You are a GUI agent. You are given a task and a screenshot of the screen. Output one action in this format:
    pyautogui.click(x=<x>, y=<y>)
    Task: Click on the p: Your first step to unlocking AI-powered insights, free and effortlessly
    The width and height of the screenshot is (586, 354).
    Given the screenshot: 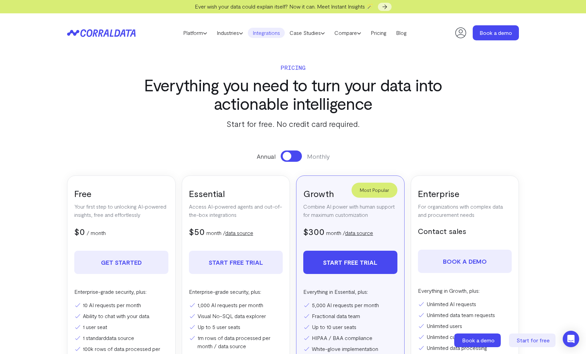 What is the action you would take?
    pyautogui.click(x=121, y=211)
    